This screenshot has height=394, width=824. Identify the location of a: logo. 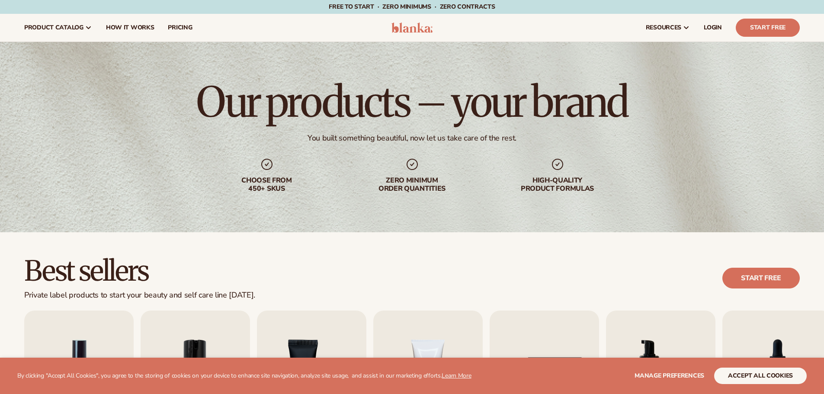
(412, 28).